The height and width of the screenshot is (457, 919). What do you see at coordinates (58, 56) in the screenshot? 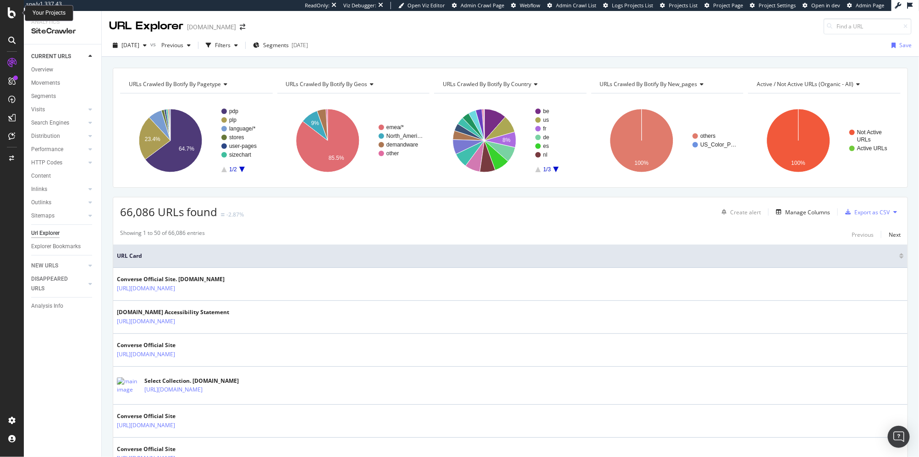
I see `a: CURRENT URLS` at bounding box center [58, 56].